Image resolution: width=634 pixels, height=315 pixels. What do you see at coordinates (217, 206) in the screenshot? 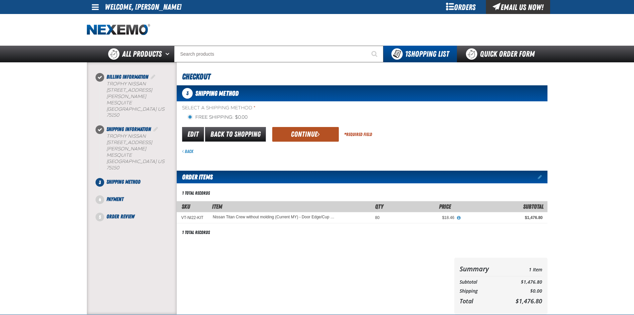
I see `span: Item` at bounding box center [217, 206].